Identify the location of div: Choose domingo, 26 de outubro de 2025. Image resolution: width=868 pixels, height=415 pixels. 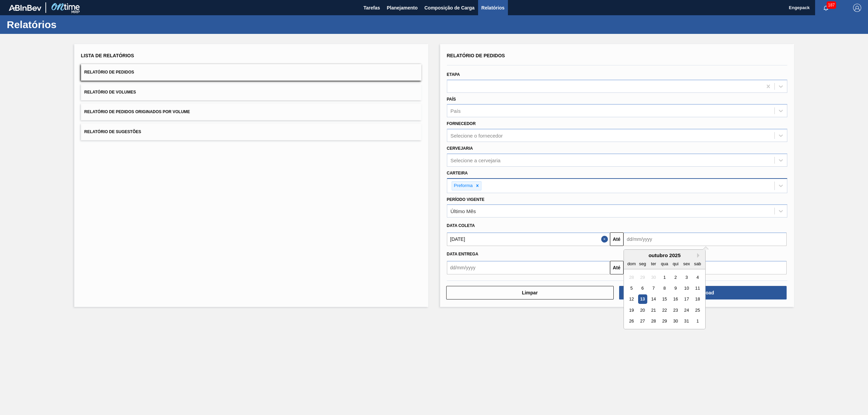
(631, 322).